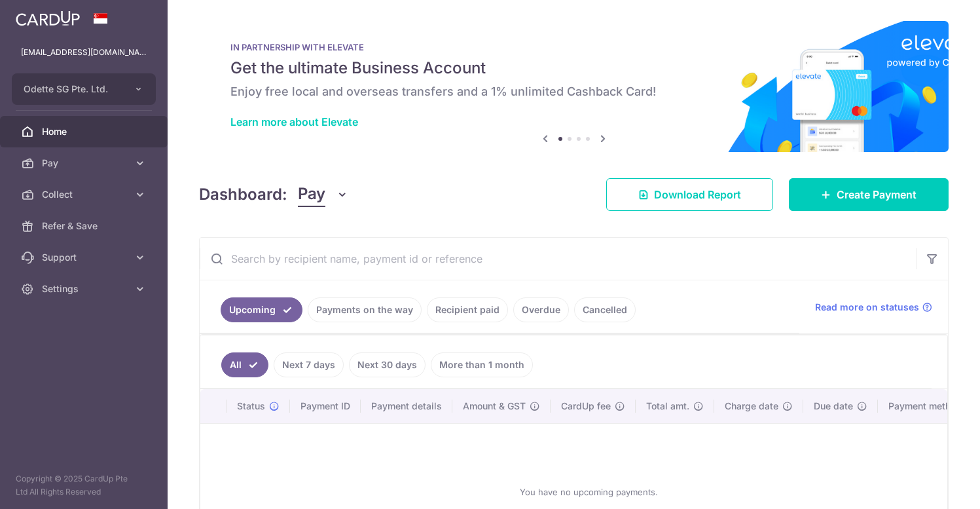 This screenshot has height=509, width=980. Describe the element at coordinates (874, 307) in the screenshot. I see `a: Read more on statuses` at that location.